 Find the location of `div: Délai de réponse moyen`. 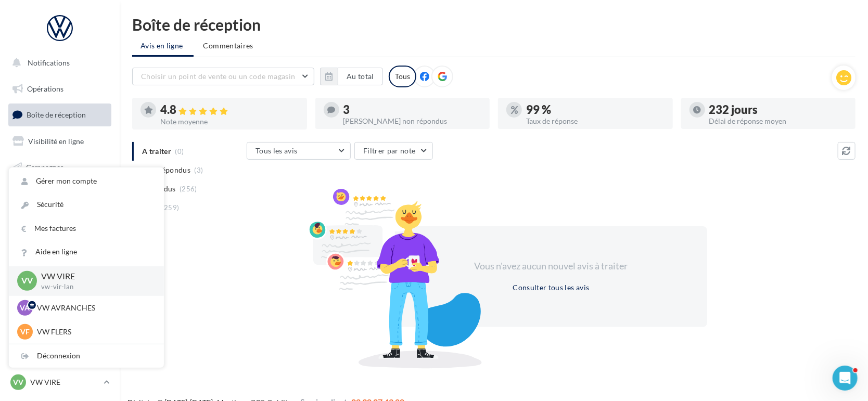

div: Délai de réponse moyen is located at coordinates (779, 121).